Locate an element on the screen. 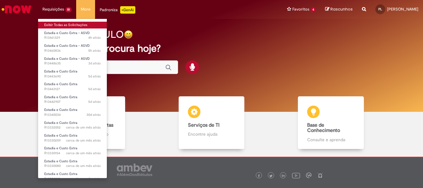 The width and height of the screenshot is (423, 188). span: R13329918 is located at coordinates (72, 179).